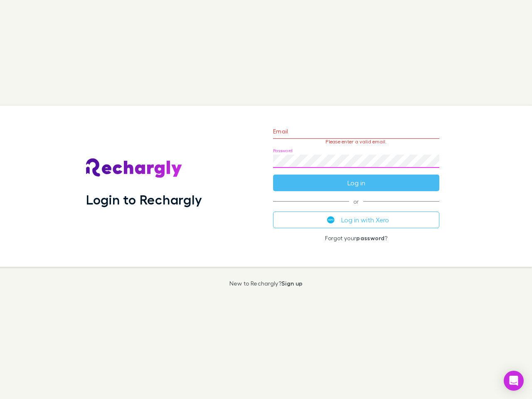  I want to click on a: password, so click(370, 238).